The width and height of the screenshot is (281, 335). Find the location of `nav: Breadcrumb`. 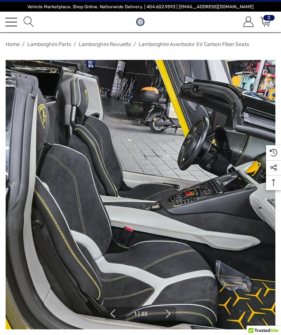

nav: Breadcrumb is located at coordinates (141, 44).